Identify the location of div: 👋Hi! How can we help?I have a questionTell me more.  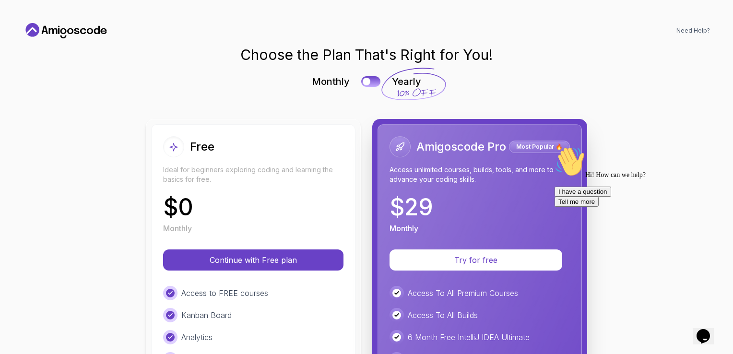
(90, 34).